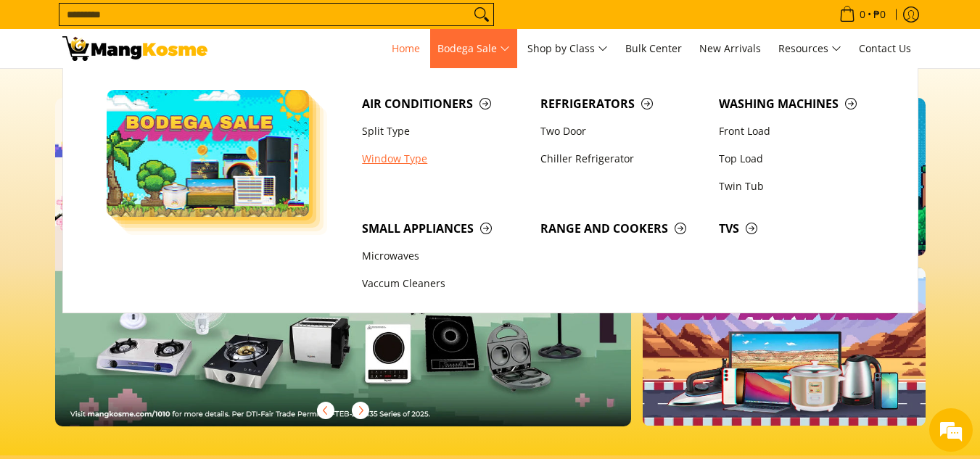 This screenshot has height=459, width=980. Describe the element at coordinates (366, 274) in the screenshot. I see `a: More` at that location.